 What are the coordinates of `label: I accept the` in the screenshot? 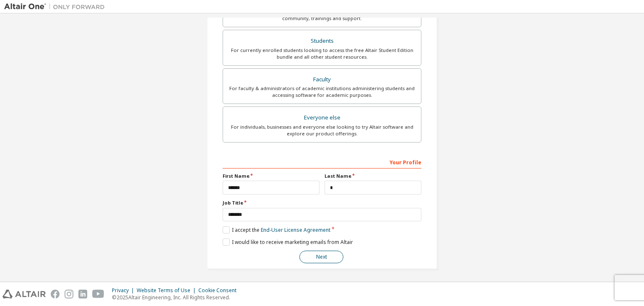 It's located at (276, 230).